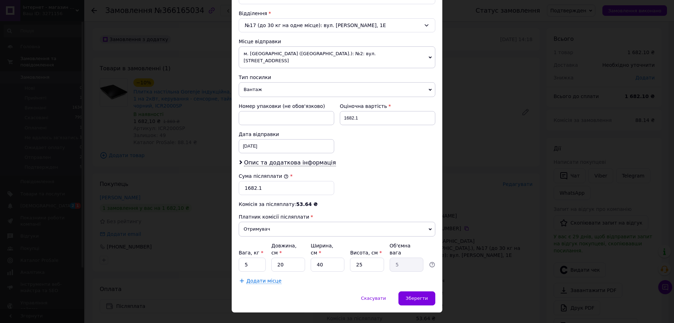  What do you see at coordinates (264, 281) in the screenshot?
I see `span: Додати місце` at bounding box center [264, 281].